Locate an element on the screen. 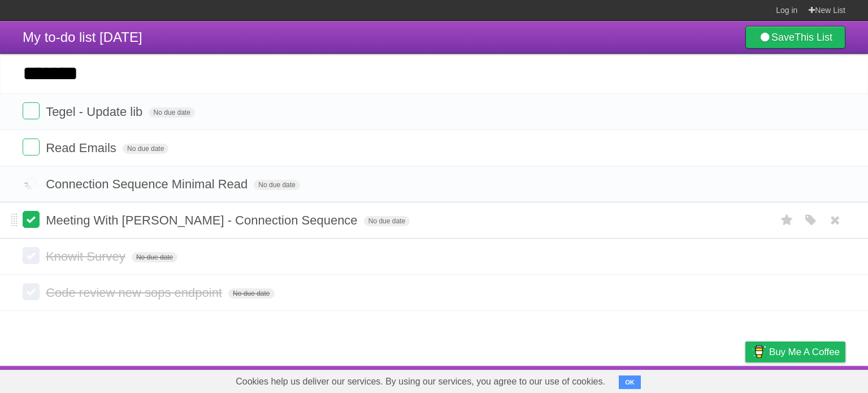  img: Buy me a coffee is located at coordinates (758, 352).